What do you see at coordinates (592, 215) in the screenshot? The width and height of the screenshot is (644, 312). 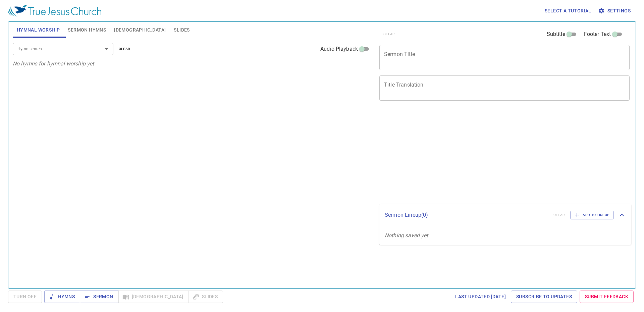 I see `span: Add to Lineup` at bounding box center [592, 215].